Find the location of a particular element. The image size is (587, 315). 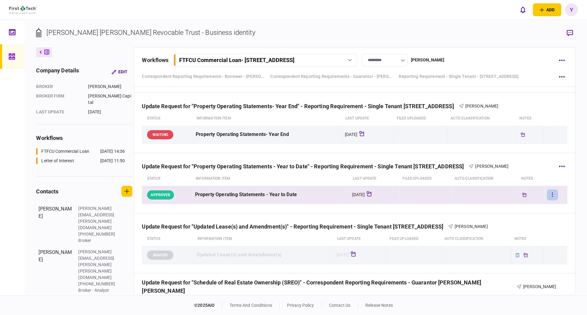

div: WAIVED is located at coordinates (160, 255).